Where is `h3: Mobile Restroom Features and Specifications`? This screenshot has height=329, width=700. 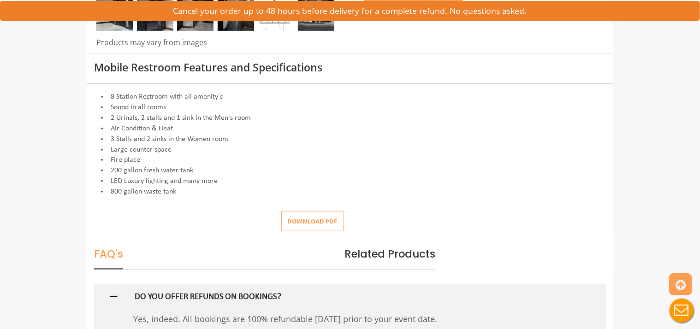
h3: Mobile Restroom Features and Specifications is located at coordinates (350, 67).